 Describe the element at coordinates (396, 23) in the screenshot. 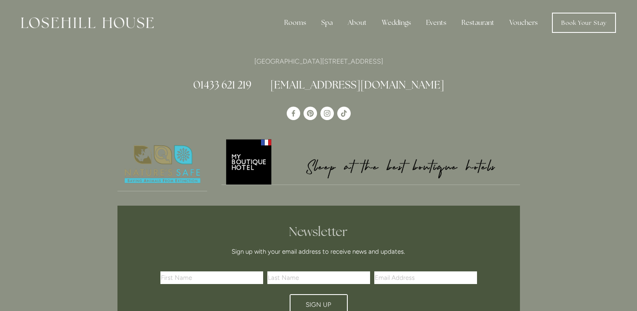

I see `div: Weddings` at that location.